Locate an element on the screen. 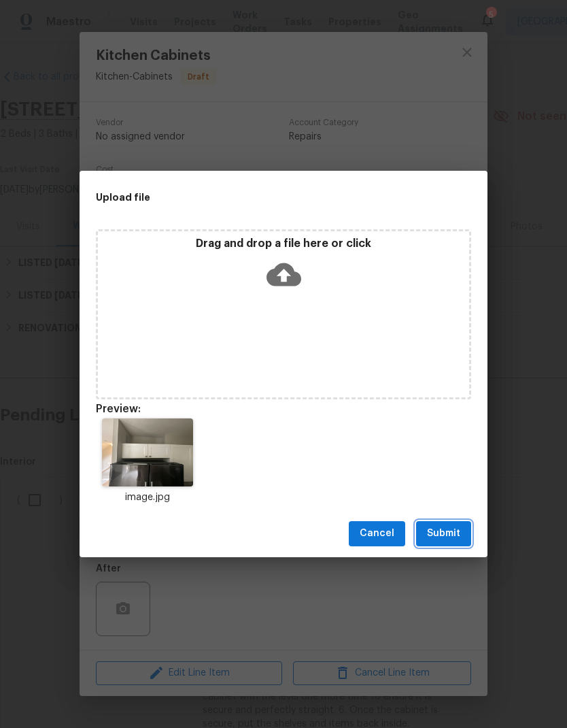 This screenshot has height=728, width=567. h2: Upload file is located at coordinates (253, 197).